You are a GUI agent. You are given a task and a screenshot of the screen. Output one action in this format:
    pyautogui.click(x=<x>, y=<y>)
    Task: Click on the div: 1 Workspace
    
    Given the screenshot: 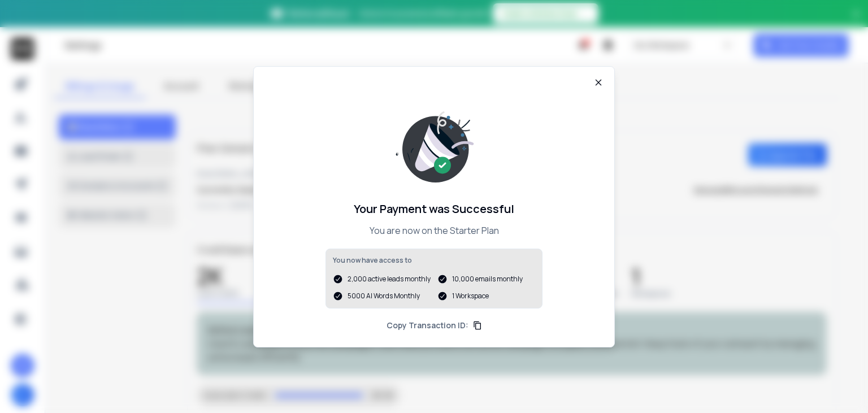 What is the action you would take?
    pyautogui.click(x=486, y=296)
    